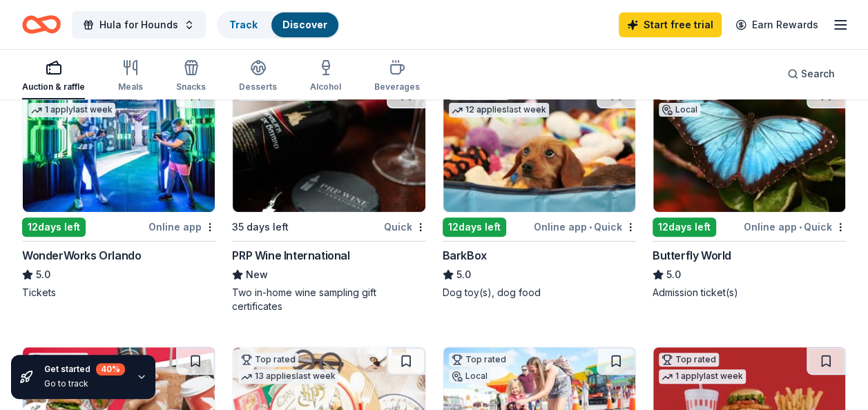  What do you see at coordinates (539, 190) in the screenshot?
I see `a: Image for BarkBoxTop rated12 applieslast week12days leftOnline app•QuickBarkBox5.0Dog toy(s), dog...` at bounding box center [539, 190].